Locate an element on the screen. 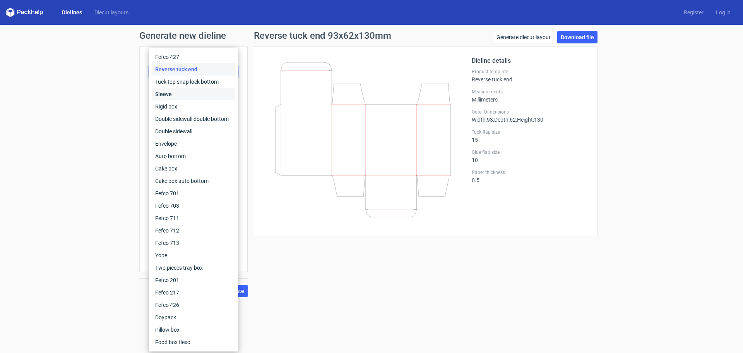 The image size is (743, 353). a: Register is located at coordinates (694, 12).